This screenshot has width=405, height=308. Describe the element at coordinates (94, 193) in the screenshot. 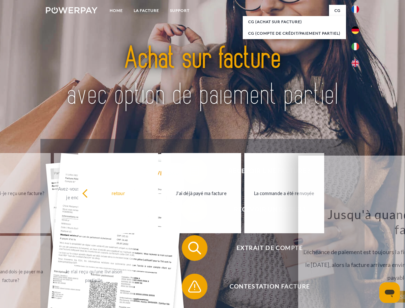

I see `a: Avez-vous reçu mes paiements, ai-je encore un solde ouvert?` at that location.